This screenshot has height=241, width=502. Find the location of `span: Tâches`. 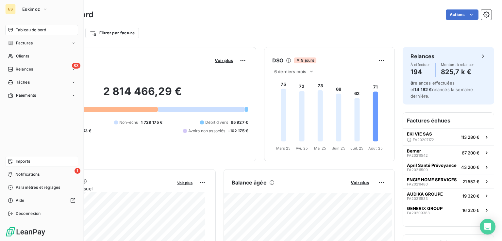

span: Tâches is located at coordinates (23, 82).